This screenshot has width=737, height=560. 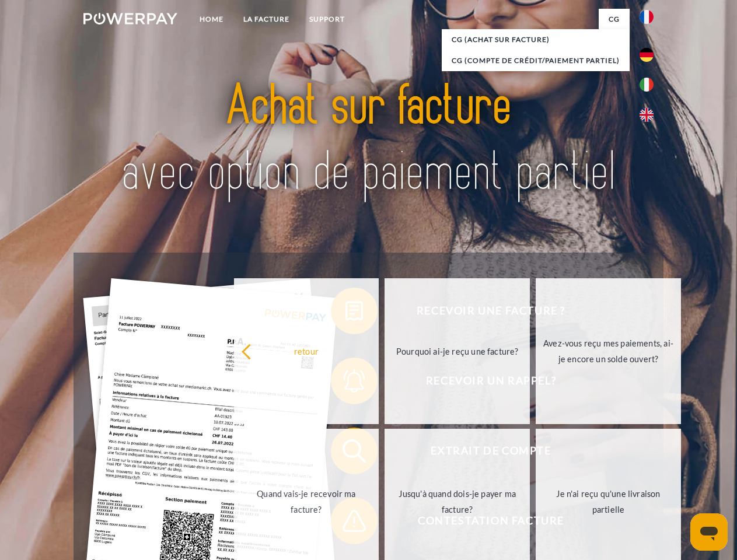 What do you see at coordinates (211, 19) in the screenshot?
I see `a: Home` at bounding box center [211, 19].